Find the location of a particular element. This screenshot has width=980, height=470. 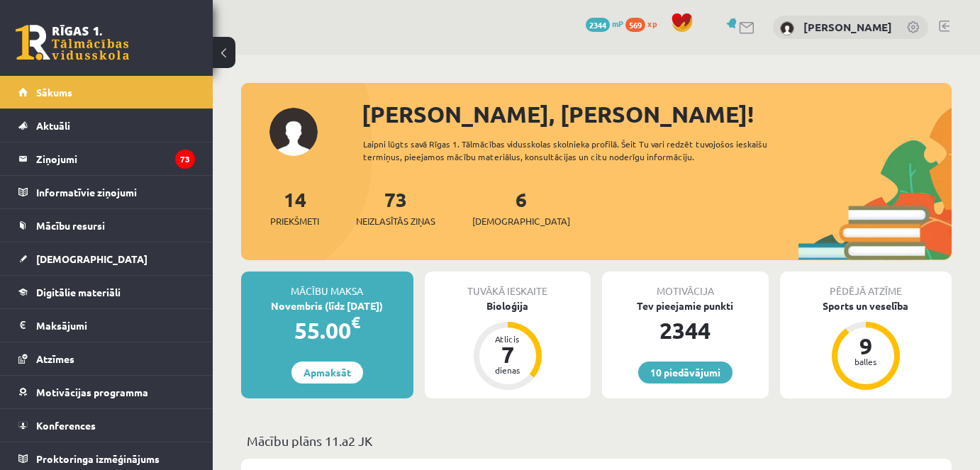

div: Bioloģija is located at coordinates (508, 305).